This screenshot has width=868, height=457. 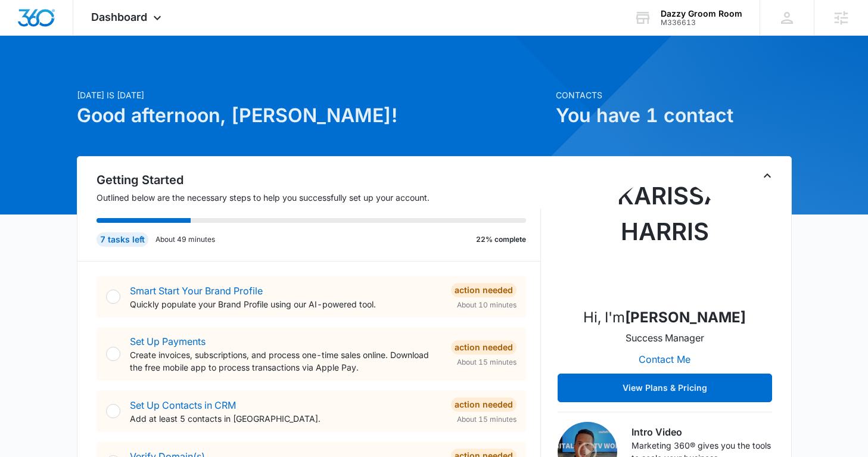 I want to click on div: account id, so click(x=701, y=23).